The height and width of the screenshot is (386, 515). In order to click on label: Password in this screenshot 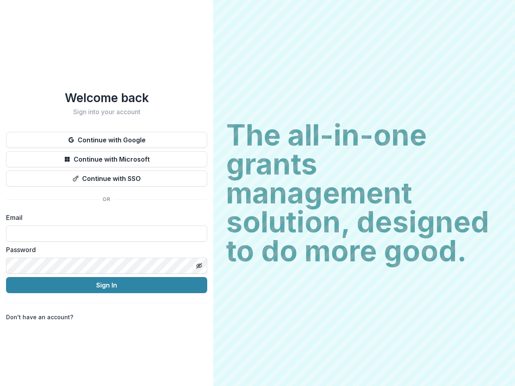, I will do `click(104, 250)`.